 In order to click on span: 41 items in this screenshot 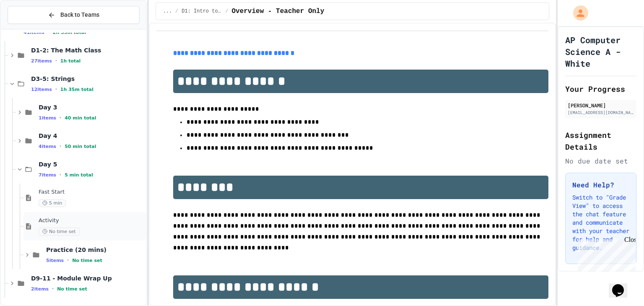, I will do `click(34, 32)`.